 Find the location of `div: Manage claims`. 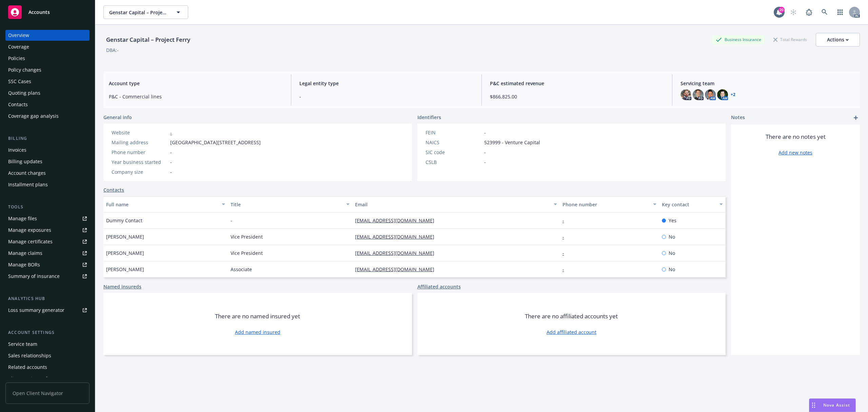

div: Manage claims is located at coordinates (25, 253).